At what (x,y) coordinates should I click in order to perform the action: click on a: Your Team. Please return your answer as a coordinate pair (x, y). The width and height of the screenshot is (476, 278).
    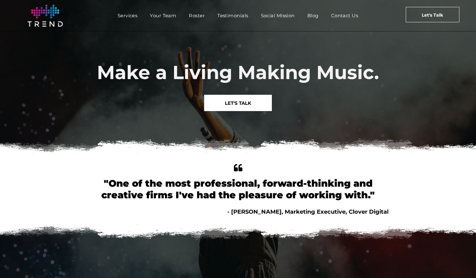
    Looking at the image, I should click on (163, 15).